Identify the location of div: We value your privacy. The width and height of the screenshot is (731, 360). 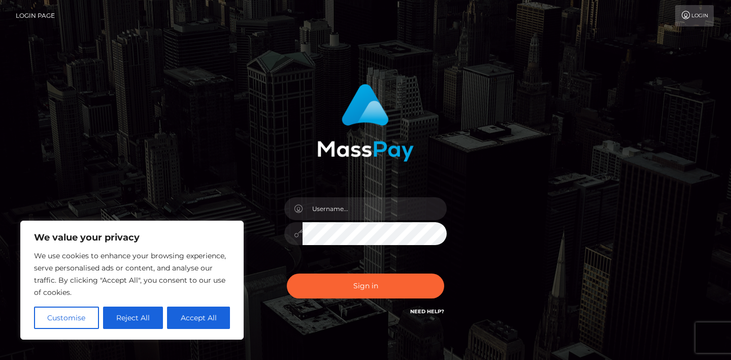
(132, 280).